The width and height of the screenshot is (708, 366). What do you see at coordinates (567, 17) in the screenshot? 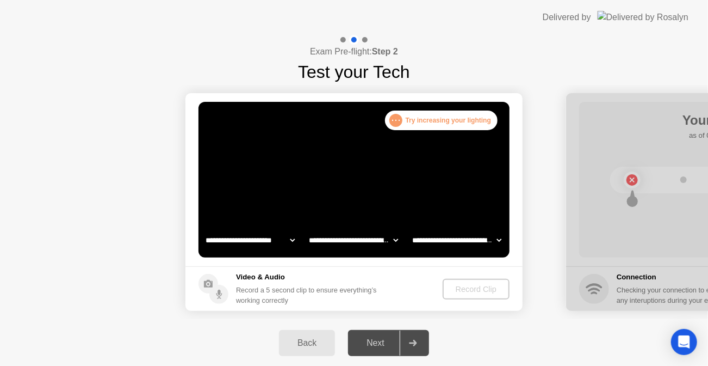
I see `div: Delivered by` at bounding box center [567, 17].